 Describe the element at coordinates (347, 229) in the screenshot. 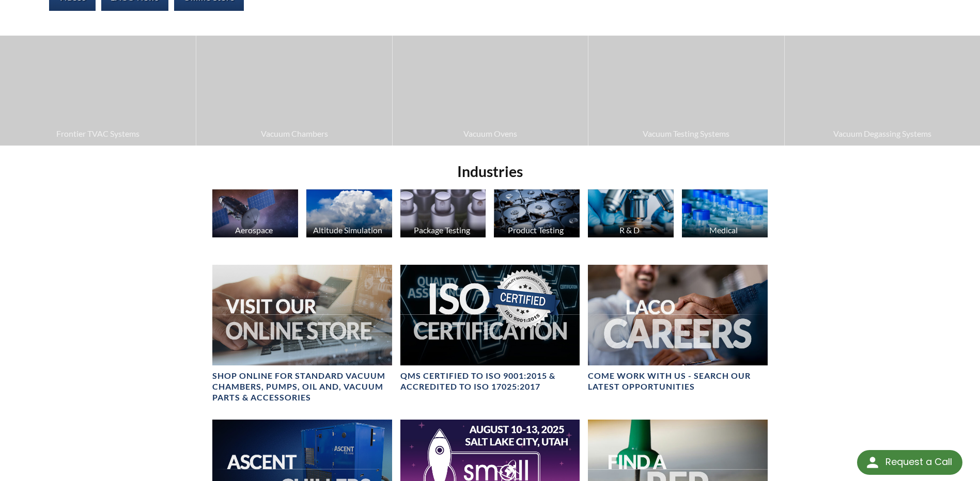

I see `div: Altitude Simulation` at that location.